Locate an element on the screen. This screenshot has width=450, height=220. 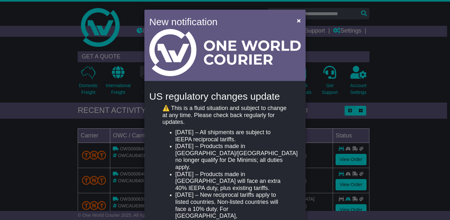
button: Close is located at coordinates (299, 20).